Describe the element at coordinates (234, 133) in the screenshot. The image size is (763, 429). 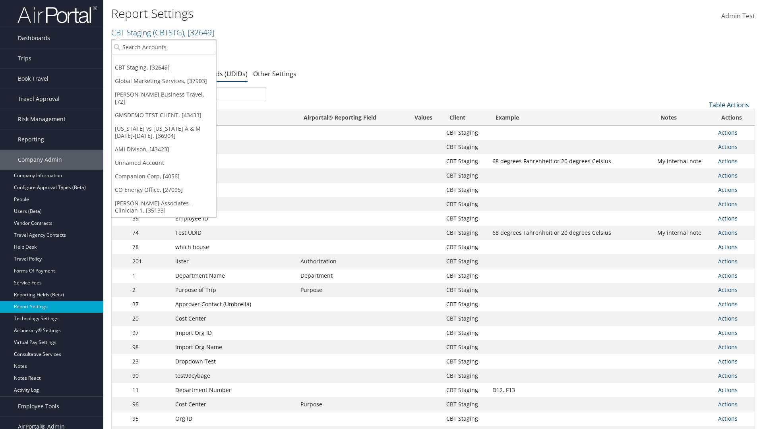
I see `td: QAM` at that location.